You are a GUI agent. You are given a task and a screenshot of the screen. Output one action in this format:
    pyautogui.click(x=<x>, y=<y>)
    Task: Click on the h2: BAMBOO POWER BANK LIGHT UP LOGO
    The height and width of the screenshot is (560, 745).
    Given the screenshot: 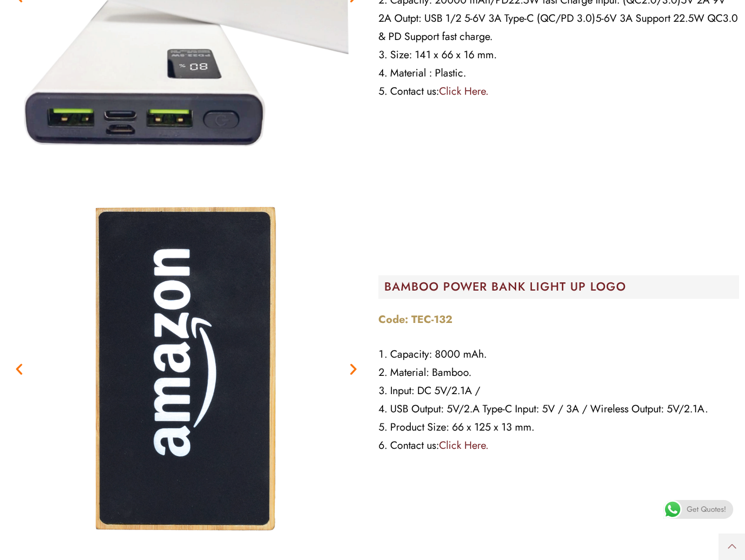 What is the action you would take?
    pyautogui.click(x=562, y=287)
    